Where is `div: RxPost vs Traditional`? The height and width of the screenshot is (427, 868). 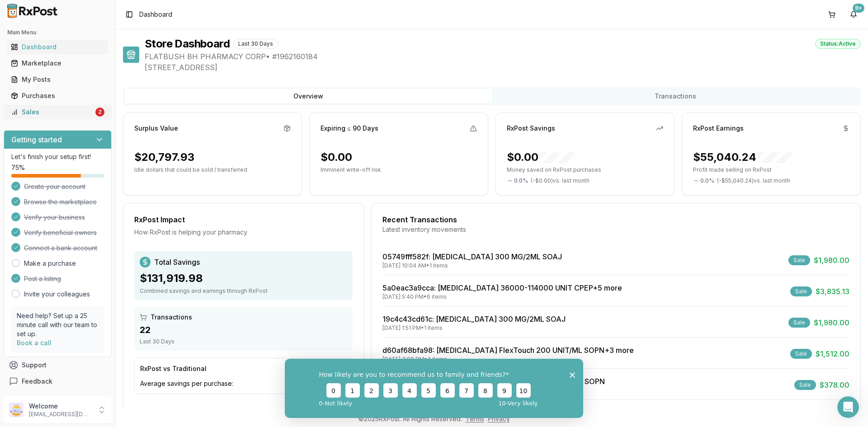
div: RxPost vs Traditional is located at coordinates (173, 368).